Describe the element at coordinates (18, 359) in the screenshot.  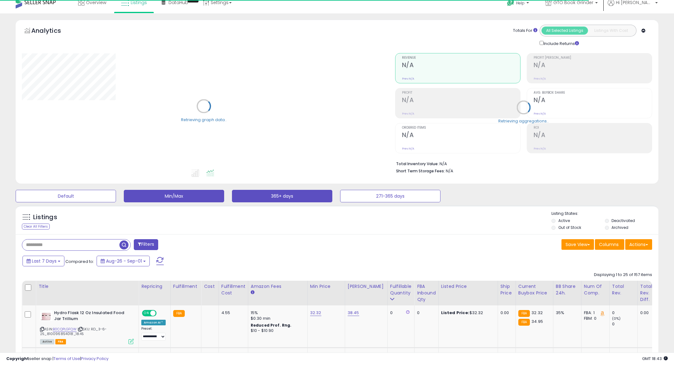
I see `strong: Copyright` at that location.